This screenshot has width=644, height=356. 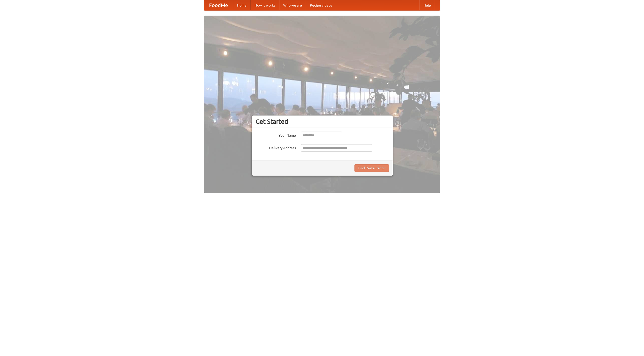 What do you see at coordinates (322, 122) in the screenshot?
I see `h3: Get Started` at bounding box center [322, 122].